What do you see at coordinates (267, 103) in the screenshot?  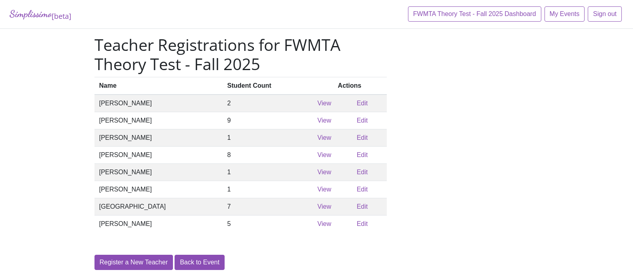 I see `td: 2` at bounding box center [267, 103].